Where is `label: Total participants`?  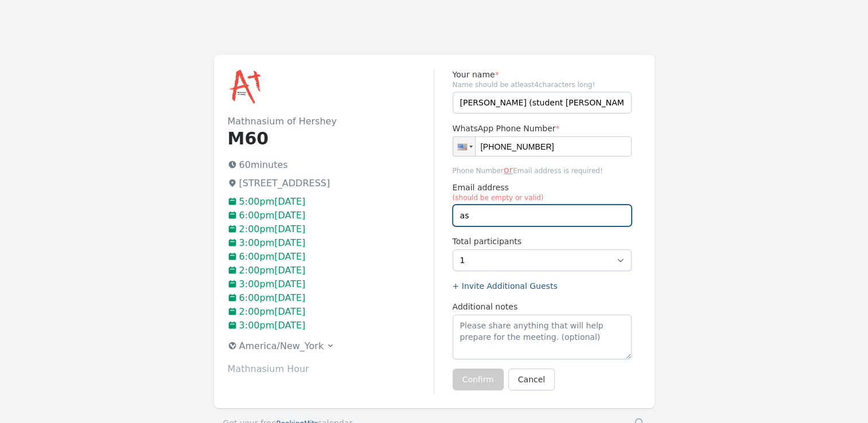
label: Total participants is located at coordinates (542, 241).